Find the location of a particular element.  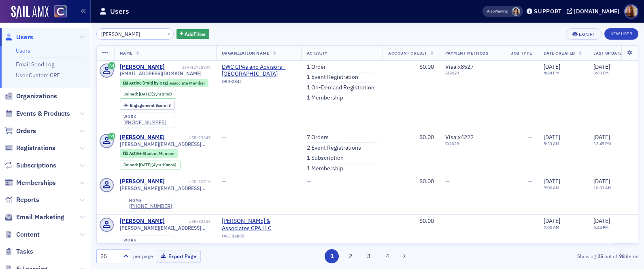

span: Add Filter is located at coordinates (195, 34).